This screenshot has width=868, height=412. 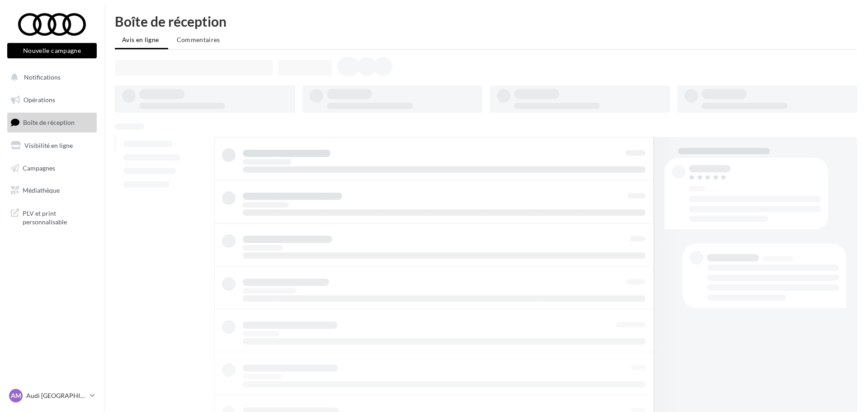 What do you see at coordinates (41, 190) in the screenshot?
I see `span: Médiathèque` at bounding box center [41, 190].